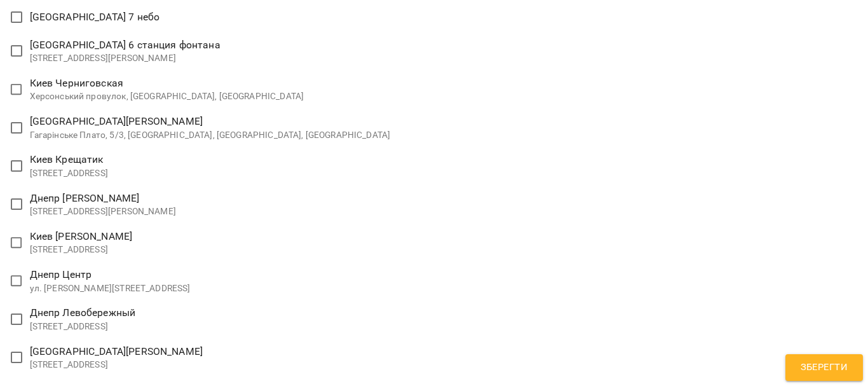 This screenshot has width=868, height=386. I want to click on span: Днепр Левобережный, so click(82, 312).